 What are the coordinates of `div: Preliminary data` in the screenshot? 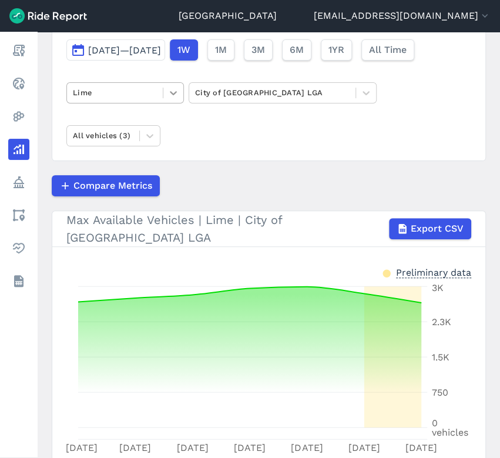 It's located at (434, 272).